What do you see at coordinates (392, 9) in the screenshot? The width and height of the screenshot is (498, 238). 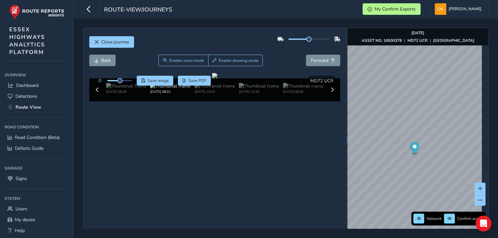 I see `button: My Confirm Exports` at bounding box center [392, 9].